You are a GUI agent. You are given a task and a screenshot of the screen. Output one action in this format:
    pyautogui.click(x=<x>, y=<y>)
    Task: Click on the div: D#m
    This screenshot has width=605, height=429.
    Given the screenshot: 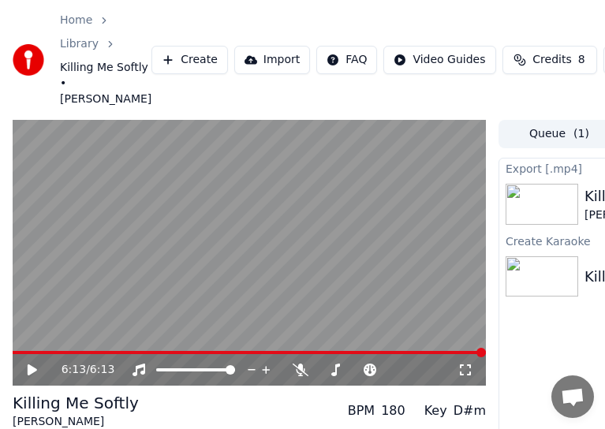 What is the action you would take?
    pyautogui.click(x=470, y=411)
    